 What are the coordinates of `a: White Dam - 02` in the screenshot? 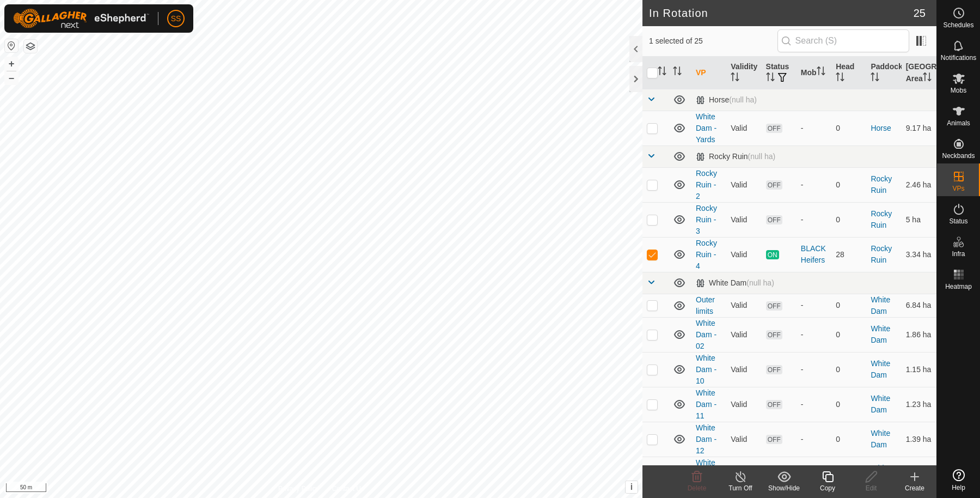 It's located at (706, 334).